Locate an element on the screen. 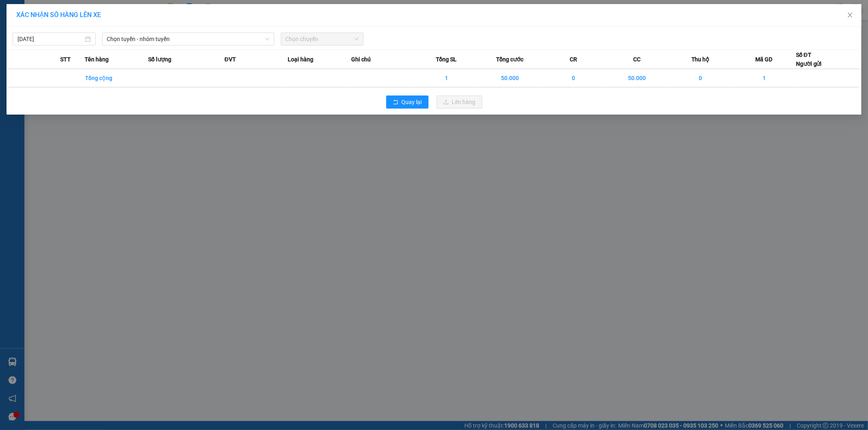 Image resolution: width=868 pixels, height=430 pixels. span: down is located at coordinates (267, 39).